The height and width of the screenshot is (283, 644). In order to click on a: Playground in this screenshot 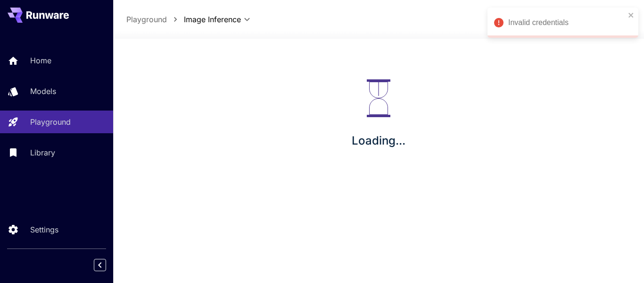, I will do `click(147, 19)`.